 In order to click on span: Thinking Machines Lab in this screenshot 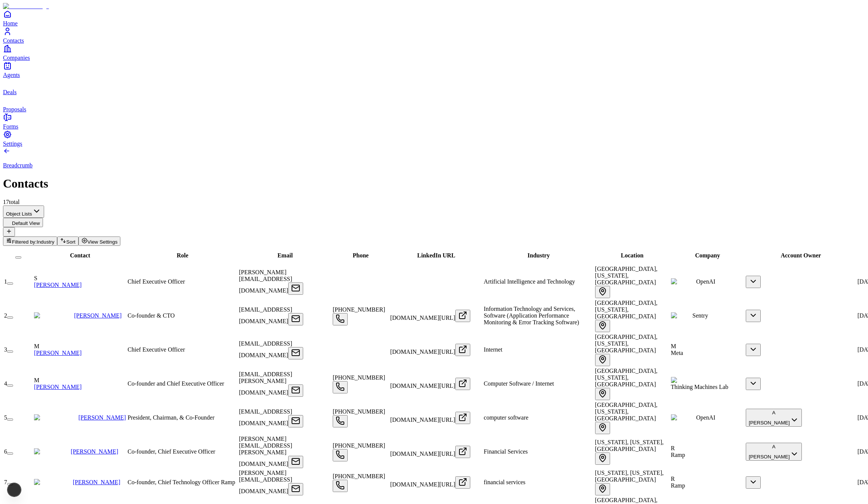, I will do `click(700, 387)`.